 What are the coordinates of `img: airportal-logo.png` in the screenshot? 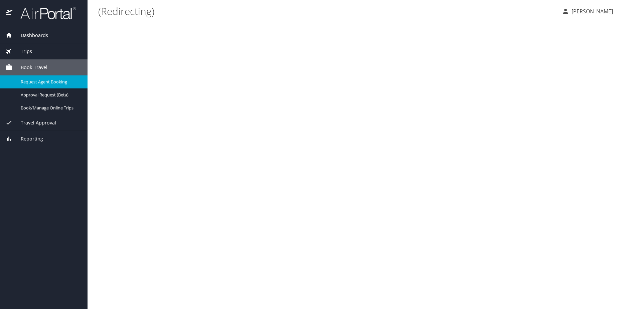 It's located at (44, 13).